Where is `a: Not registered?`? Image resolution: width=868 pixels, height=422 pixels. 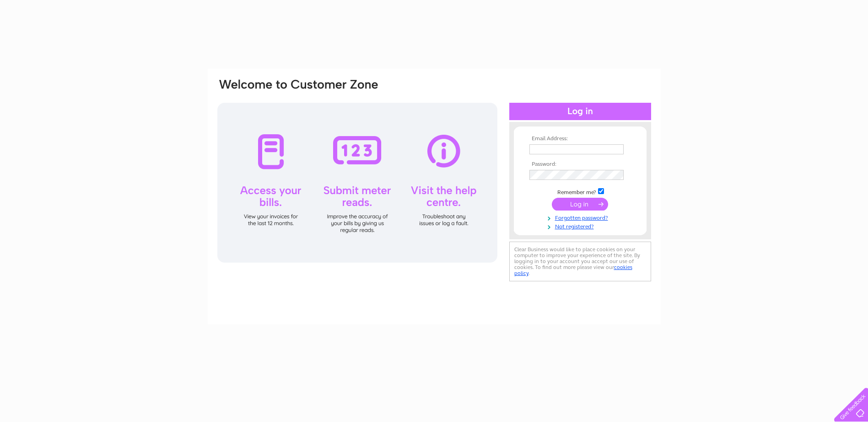
a: Not registered? is located at coordinates (581, 226).